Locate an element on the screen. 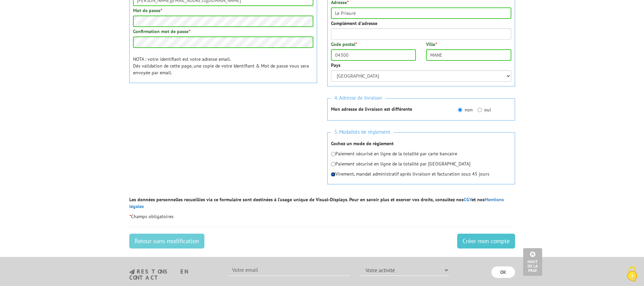  p: NOTA : votre identifiant est votre adresse email. Dès validation de cette page, une copie de votr... is located at coordinates (223, 66).